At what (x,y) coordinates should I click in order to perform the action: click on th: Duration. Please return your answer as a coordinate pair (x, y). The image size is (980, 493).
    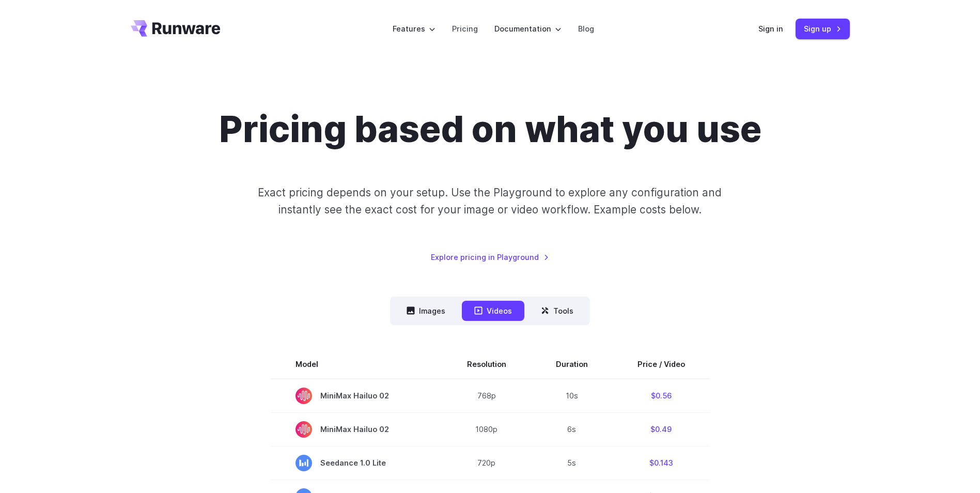
    Looking at the image, I should click on (572, 364).